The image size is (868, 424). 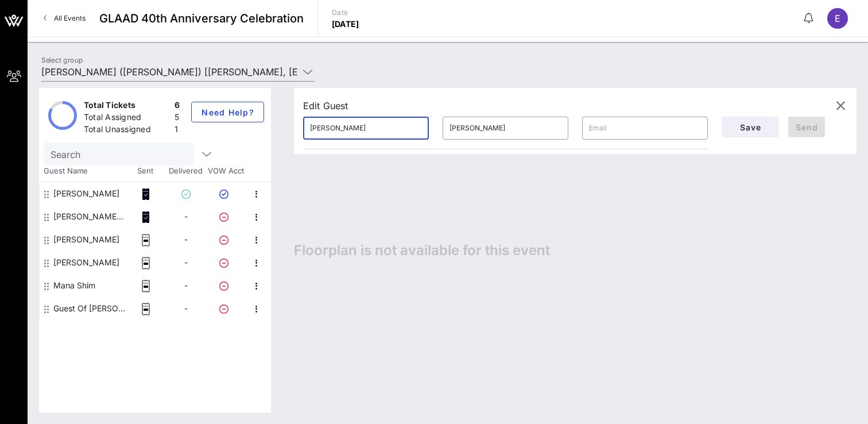 I want to click on span: Need Help?, so click(x=228, y=111).